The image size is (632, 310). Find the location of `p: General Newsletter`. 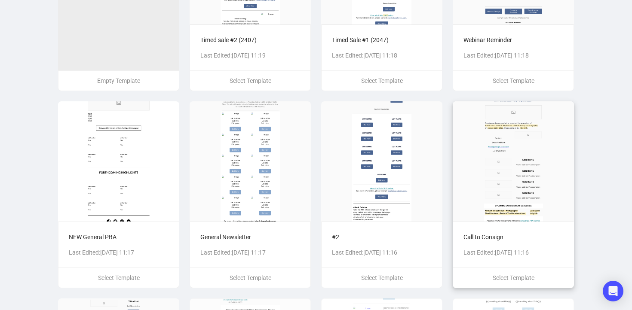

p: General Newsletter is located at coordinates (250, 237).